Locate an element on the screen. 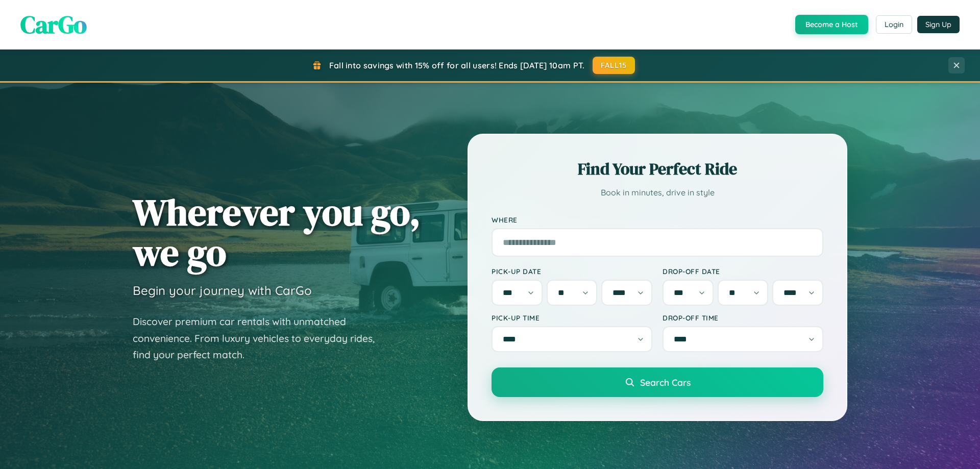 The width and height of the screenshot is (980, 469). h2: Find Your Perfect Ride is located at coordinates (658, 168).